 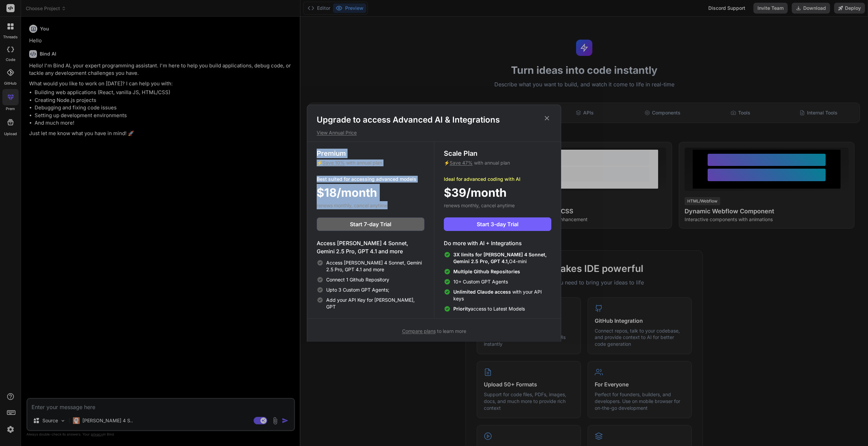 What do you see at coordinates (475, 192) in the screenshot?
I see `span: $39/month` at bounding box center [475, 192].